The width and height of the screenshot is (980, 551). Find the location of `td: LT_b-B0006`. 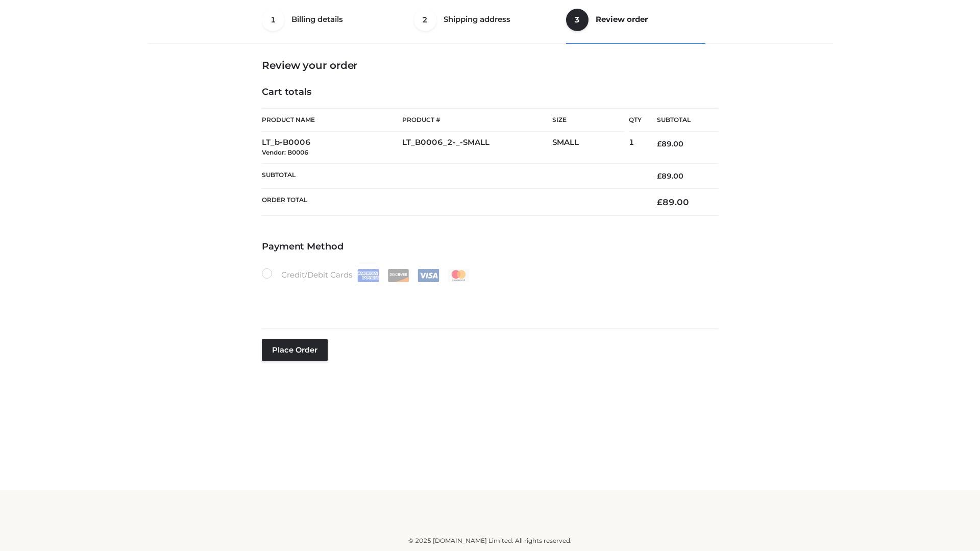

td: LT_b-B0006 is located at coordinates (331, 147).